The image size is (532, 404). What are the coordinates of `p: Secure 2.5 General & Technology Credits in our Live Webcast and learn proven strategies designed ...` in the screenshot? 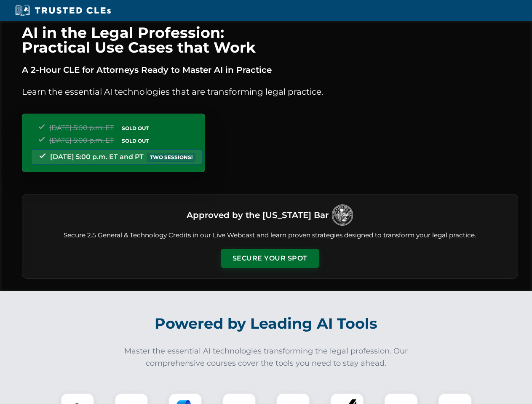 It's located at (270, 236).